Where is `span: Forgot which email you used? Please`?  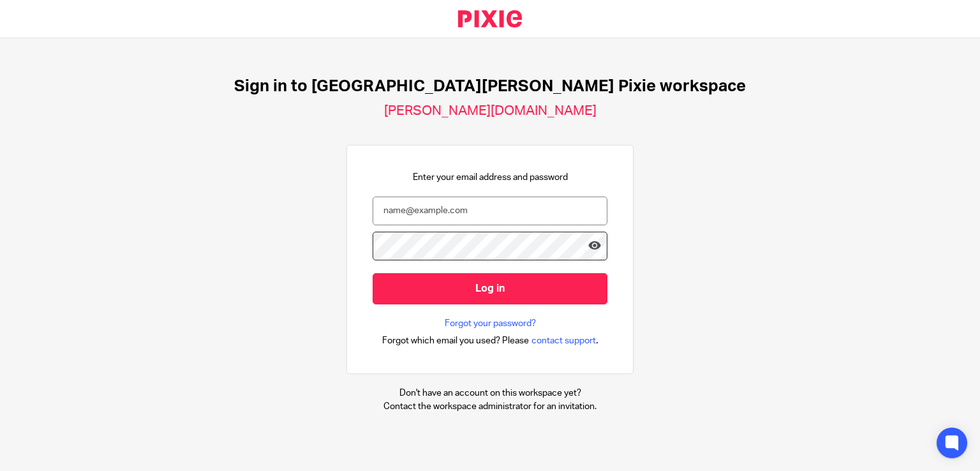
span: Forgot which email you used? Please is located at coordinates (456, 341).